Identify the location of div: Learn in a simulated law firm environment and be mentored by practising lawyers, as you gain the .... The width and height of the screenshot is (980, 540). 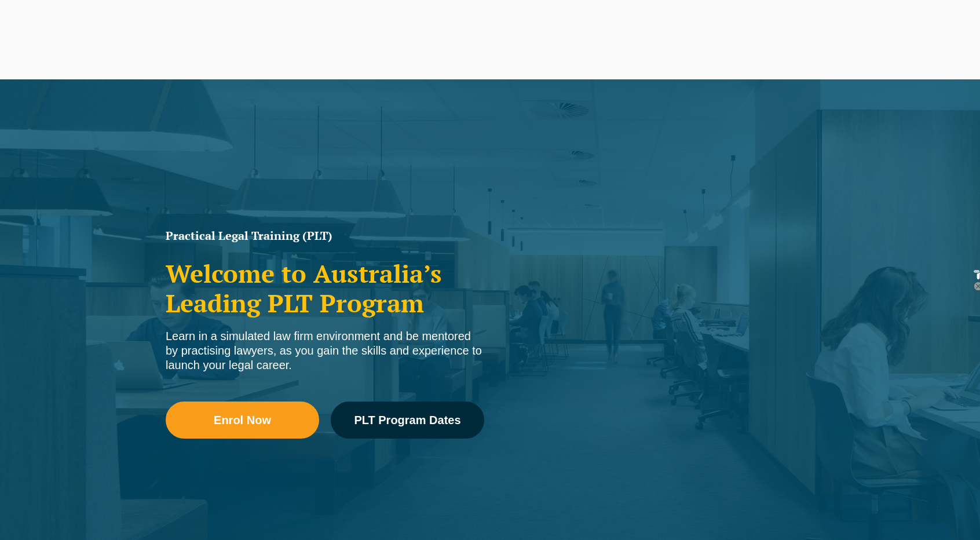
(325, 351).